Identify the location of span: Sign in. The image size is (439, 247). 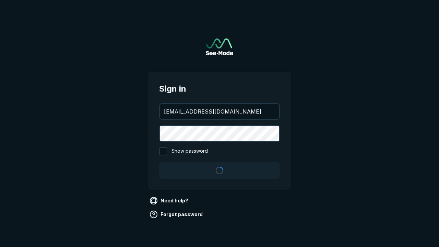
(220, 89).